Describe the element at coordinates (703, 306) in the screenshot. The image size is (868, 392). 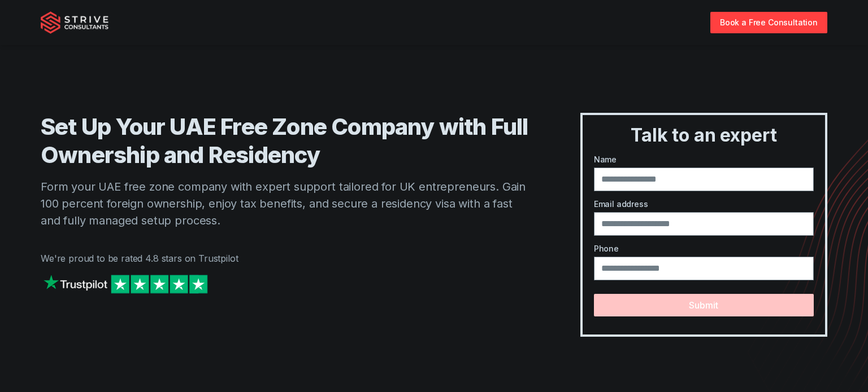
I see `button: Submit` at that location.